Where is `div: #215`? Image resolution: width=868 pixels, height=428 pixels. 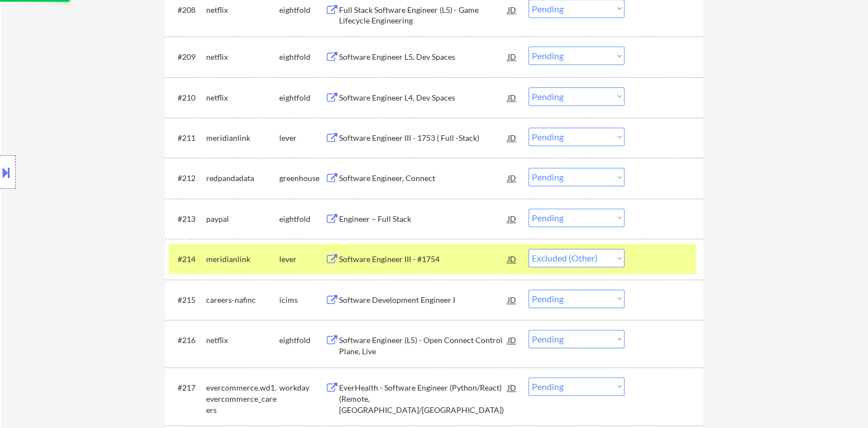 div: #215 is located at coordinates (187, 300).